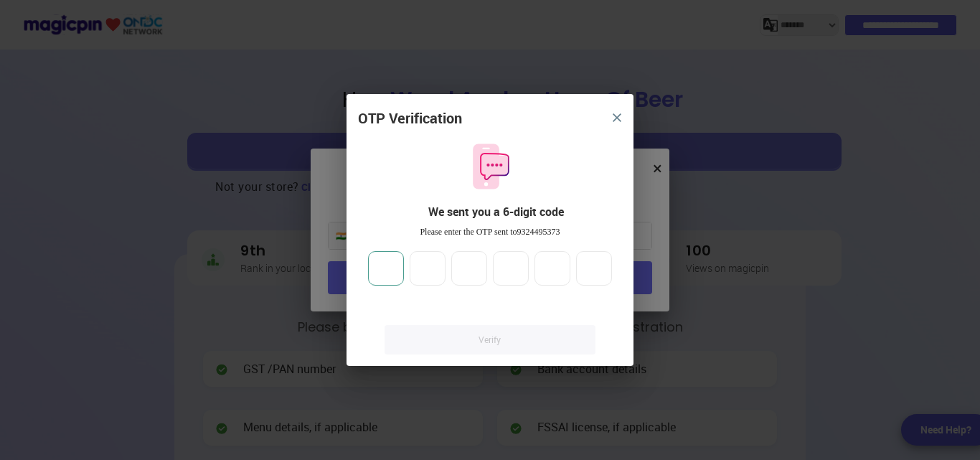 This screenshot has height=460, width=980. Describe the element at coordinates (490, 166) in the screenshot. I see `img: otpMessageIcon.11fa9bf9.svg` at that location.